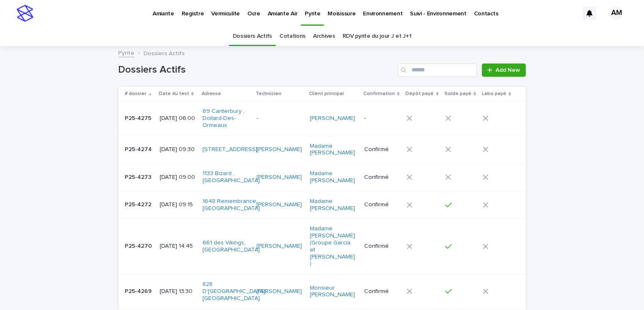  Describe the element at coordinates (437, 70) in the screenshot. I see `input: Search` at that location.